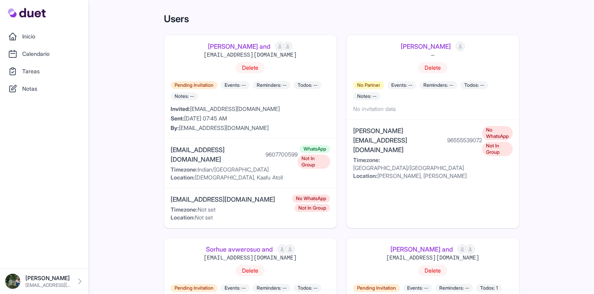  What do you see at coordinates (180, 109) in the screenshot?
I see `strong: Invited:` at bounding box center [180, 109].